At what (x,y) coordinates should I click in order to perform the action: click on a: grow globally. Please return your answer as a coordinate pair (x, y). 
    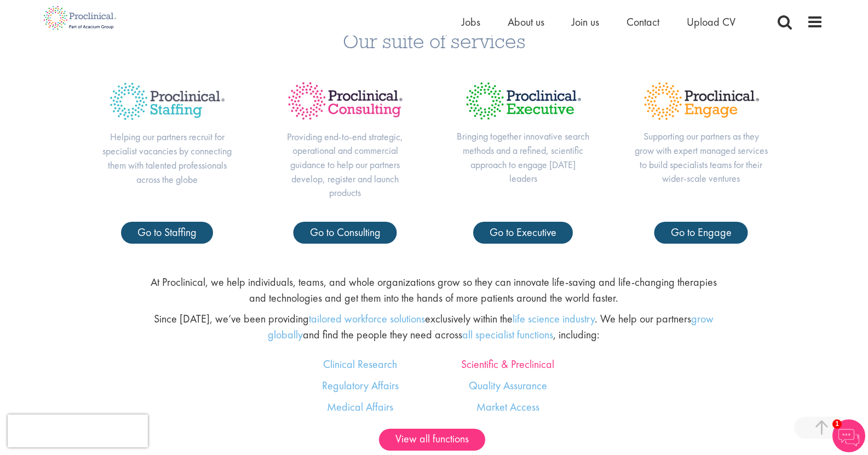
    Looking at the image, I should click on (491, 327).